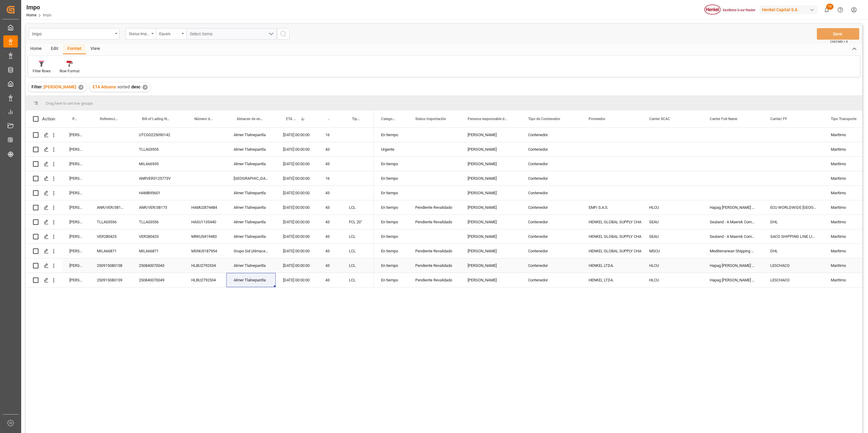 This screenshot has width=868, height=433. Describe the element at coordinates (671, 265) in the screenshot. I see `div: HLCU` at that location.